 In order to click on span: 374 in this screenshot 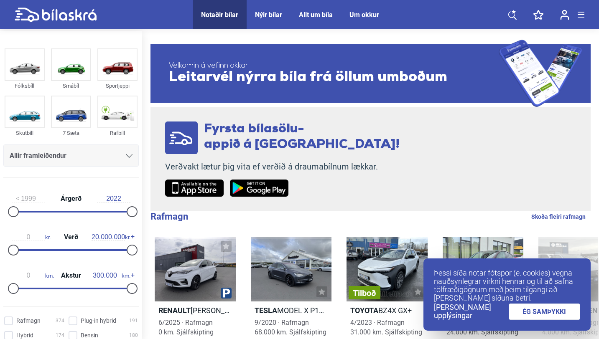, I will do `click(60, 321)`.